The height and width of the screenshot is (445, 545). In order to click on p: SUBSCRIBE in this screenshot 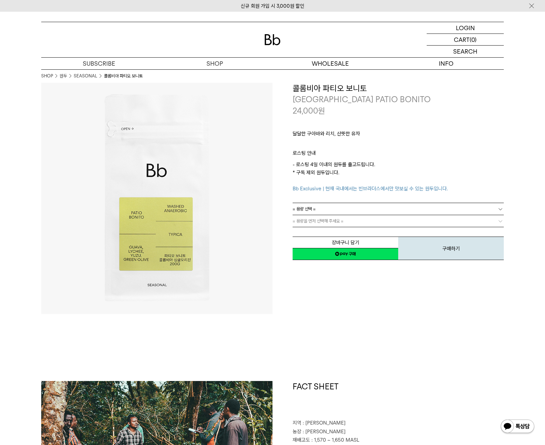, I will do `click(99, 63)`.